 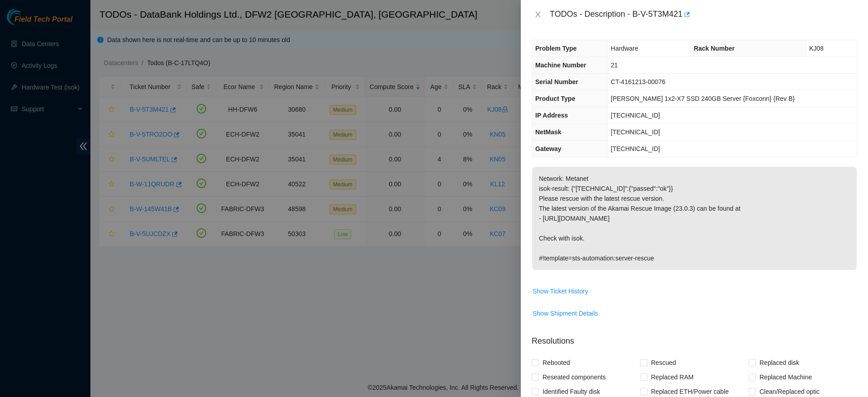 What do you see at coordinates (624, 48) in the screenshot?
I see `span: Hardware` at bounding box center [624, 48].